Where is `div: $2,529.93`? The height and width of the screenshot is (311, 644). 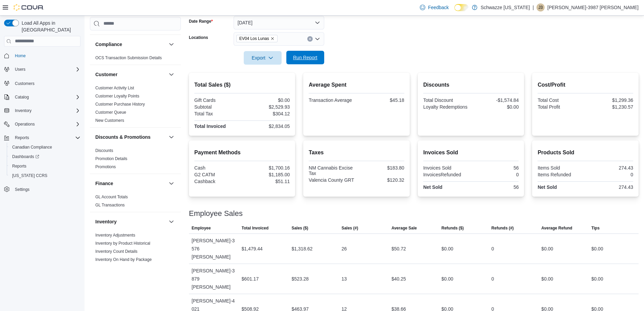 div: $2,529.93 is located at coordinates (267, 107).